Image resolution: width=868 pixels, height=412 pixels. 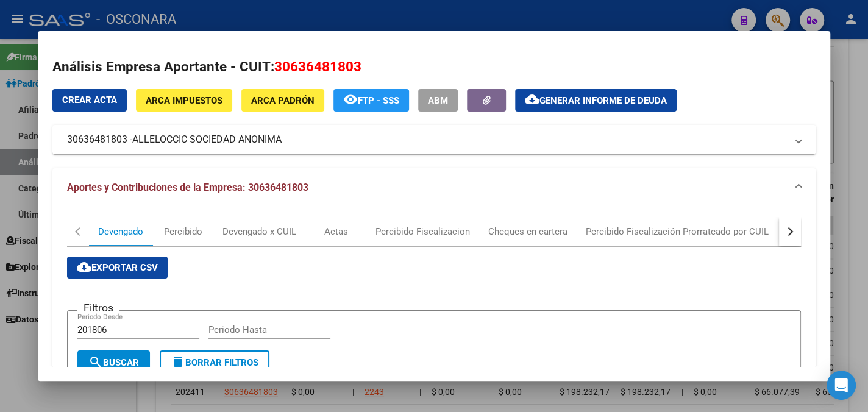 I want to click on span: Generar informe de deuda, so click(x=603, y=100).